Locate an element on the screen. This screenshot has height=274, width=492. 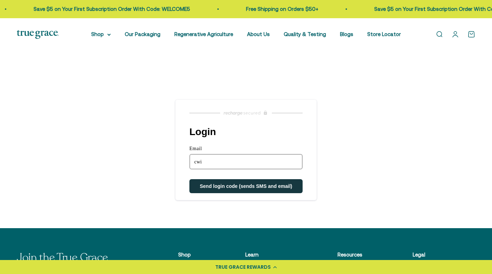
p: Save $5 on Your First Subscription Order With Code: WELCOME5 is located at coordinates (110, 9).